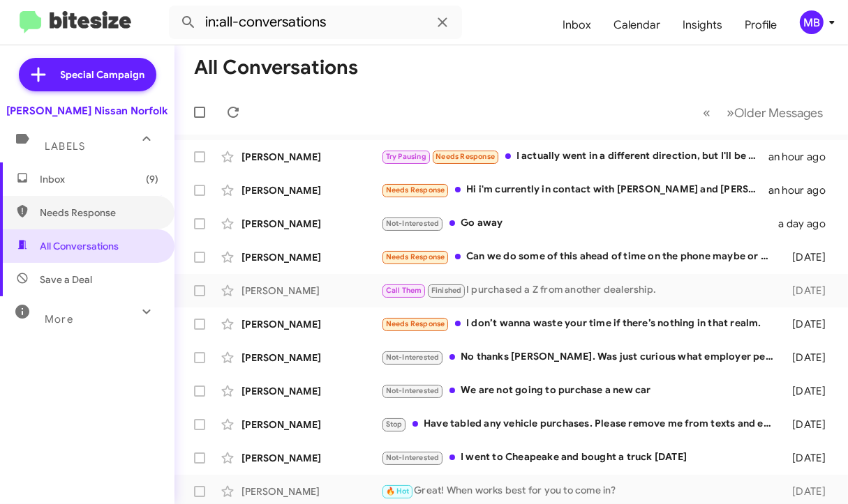 The width and height of the screenshot is (848, 504). Describe the element at coordinates (579, 223) in the screenshot. I see `div: Go away` at that location.